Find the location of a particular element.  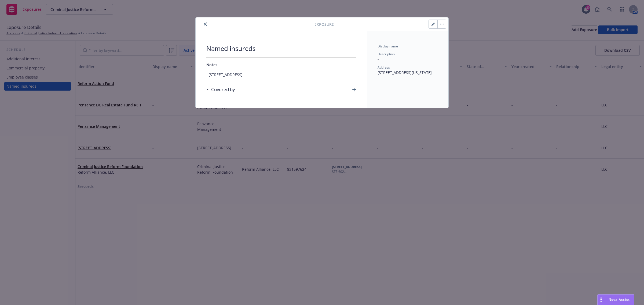

span: Notes is located at coordinates (212, 65).